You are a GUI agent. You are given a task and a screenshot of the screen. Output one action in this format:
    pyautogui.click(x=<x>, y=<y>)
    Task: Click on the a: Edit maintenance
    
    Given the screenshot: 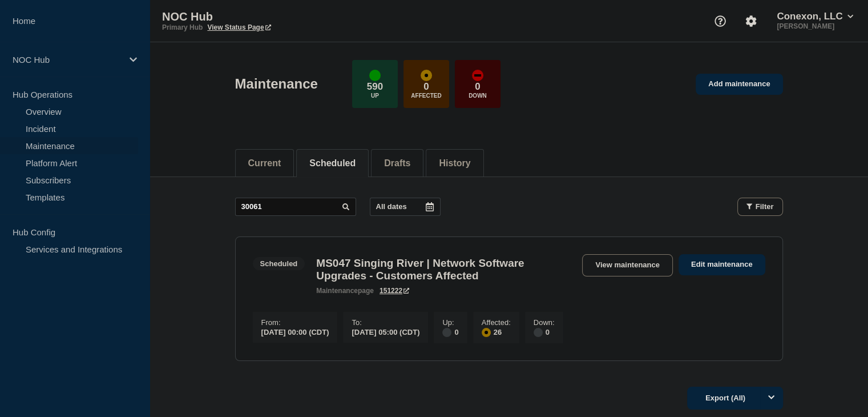 What is the action you would take?
    pyautogui.click(x=722, y=265)
    